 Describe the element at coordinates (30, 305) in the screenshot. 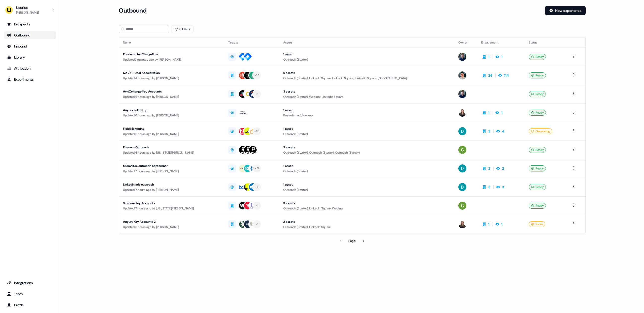

I see `div: Profile` at that location.